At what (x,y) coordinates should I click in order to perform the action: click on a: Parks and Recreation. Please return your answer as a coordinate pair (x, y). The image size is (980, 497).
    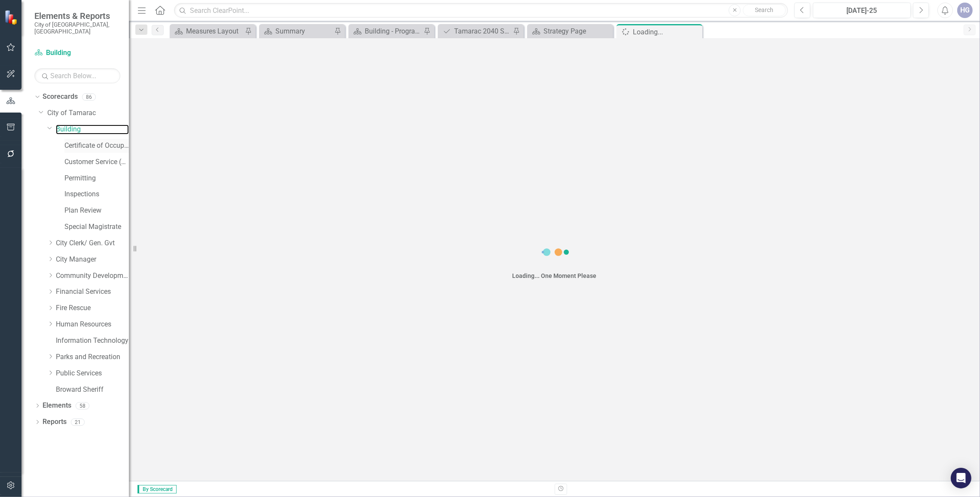
    Looking at the image, I should click on (93, 357).